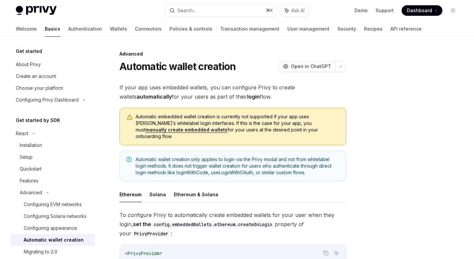  Describe the element at coordinates (347, 29) in the screenshot. I see `a: Security` at that location.